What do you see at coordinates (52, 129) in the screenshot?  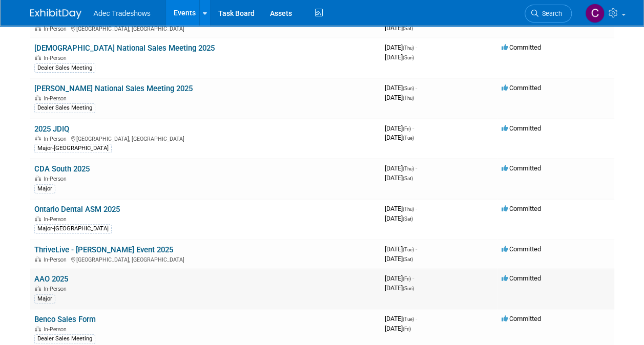 I see `a: 2025 JDIQ` at bounding box center [52, 129].